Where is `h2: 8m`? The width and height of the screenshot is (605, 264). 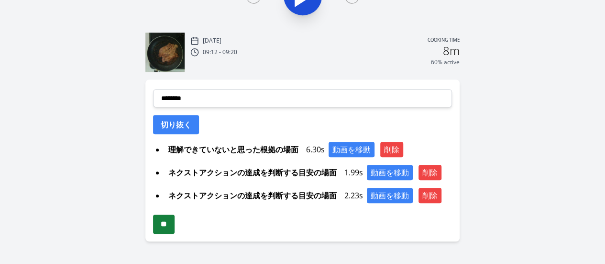
h2: 8m is located at coordinates (451, 51).